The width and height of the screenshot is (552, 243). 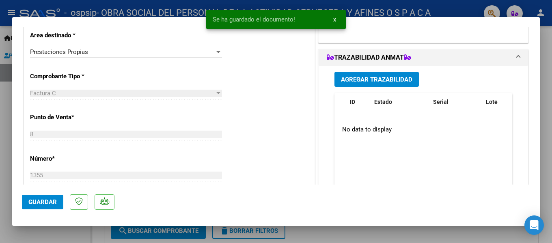 I want to click on span: Lote, so click(x=491, y=102).